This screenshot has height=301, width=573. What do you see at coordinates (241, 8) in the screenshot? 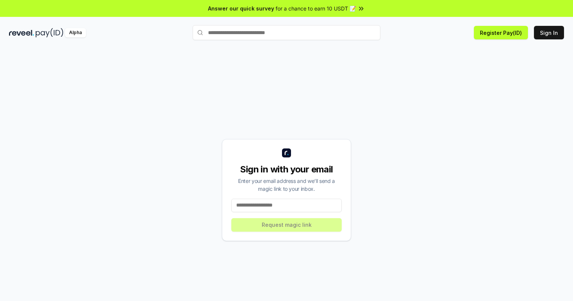
I see `span: Answer our quick survey` at bounding box center [241, 8].